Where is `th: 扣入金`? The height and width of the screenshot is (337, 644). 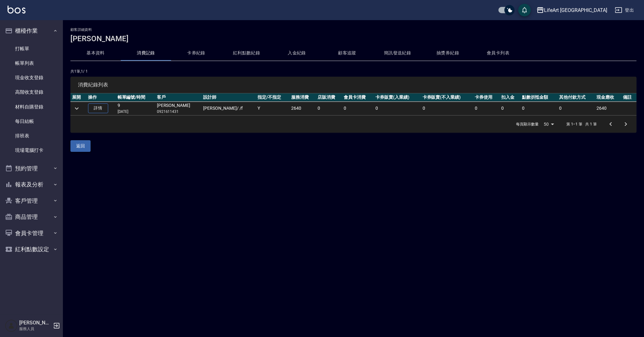
th: 扣入金 is located at coordinates (510, 97).